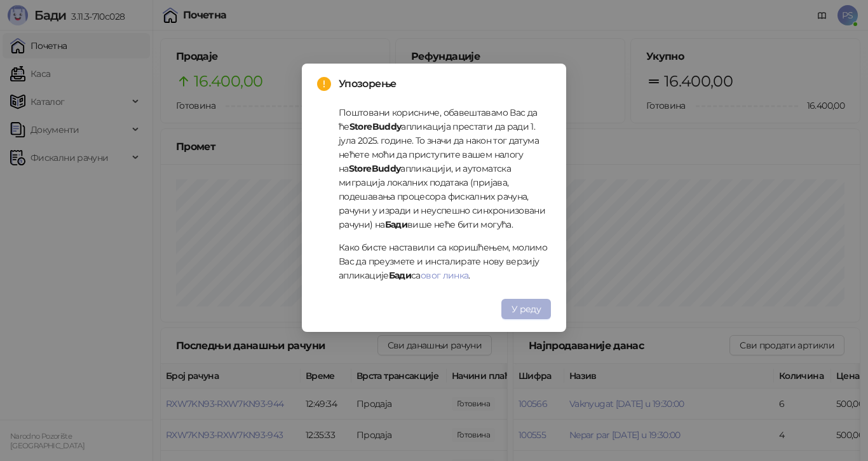  I want to click on p: Поштовани корисниче, обавештавамо Вас да ће апликација престати да ради 1. јула 2025. године. То ..., so click(445, 169).